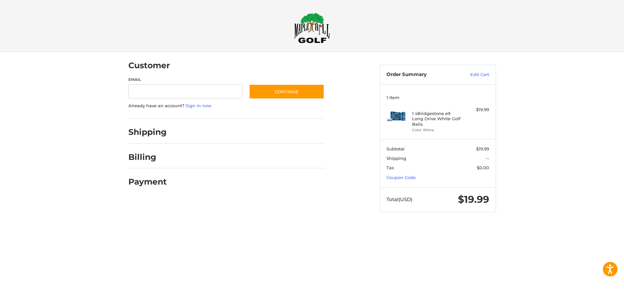 Image resolution: width=624 pixels, height=296 pixels. Describe the element at coordinates (312, 28) in the screenshot. I see `img: Maple Hill Golf` at that location.